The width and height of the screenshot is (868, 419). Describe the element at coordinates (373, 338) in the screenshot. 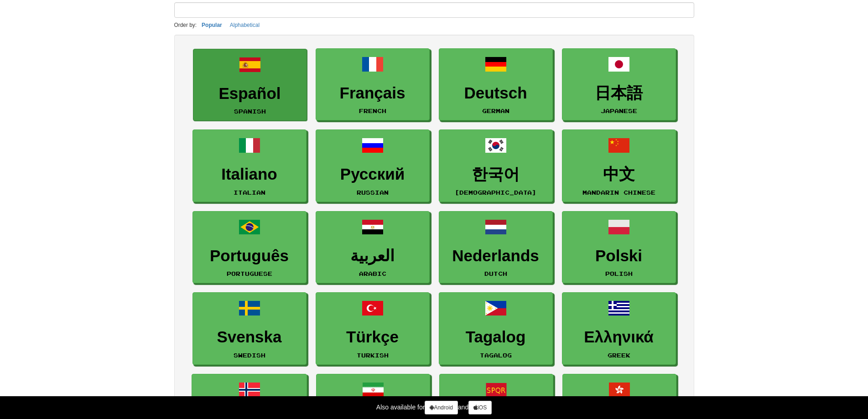

I see `h3: Türkçe` at that location.